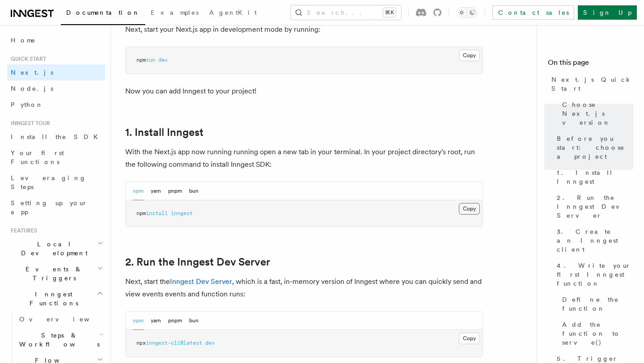 This screenshot has width=644, height=363. What do you see at coordinates (56, 72) in the screenshot?
I see `a: Next.js` at bounding box center [56, 72].